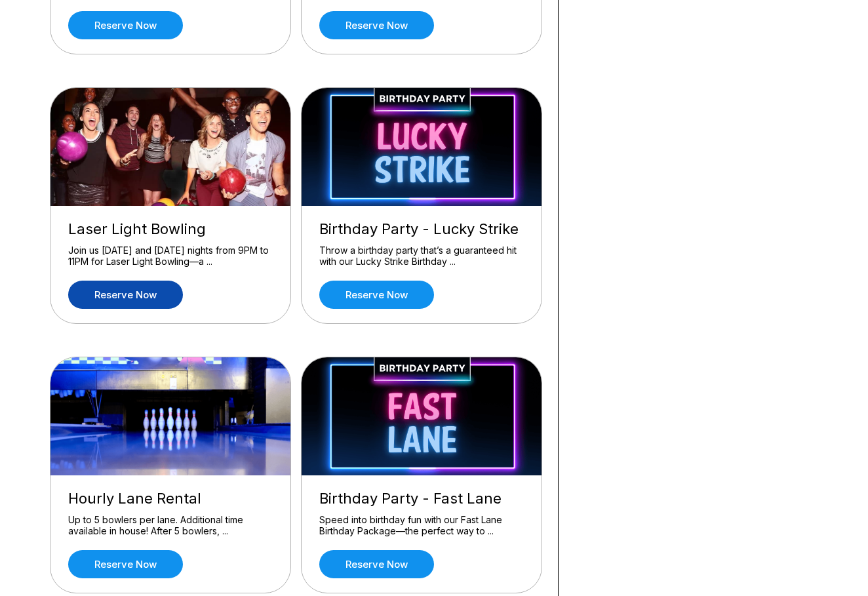 This screenshot has width=868, height=596. Describe the element at coordinates (422, 416) in the screenshot. I see `img: Birthday Party - Fast Lane` at that location.